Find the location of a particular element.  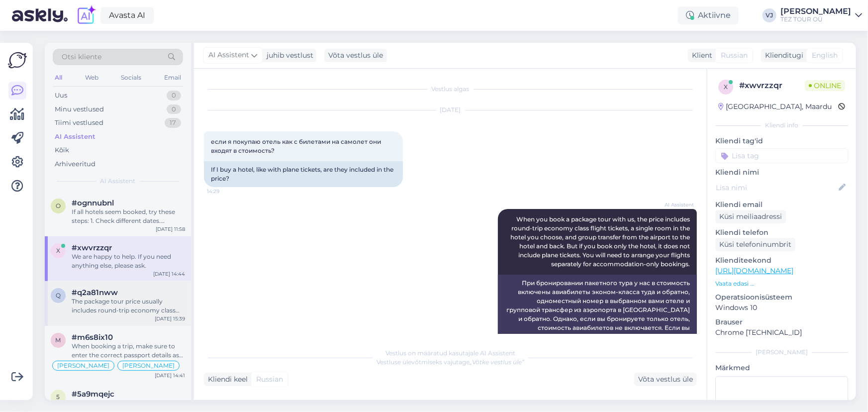

div: Aktiivne is located at coordinates (708, 16).